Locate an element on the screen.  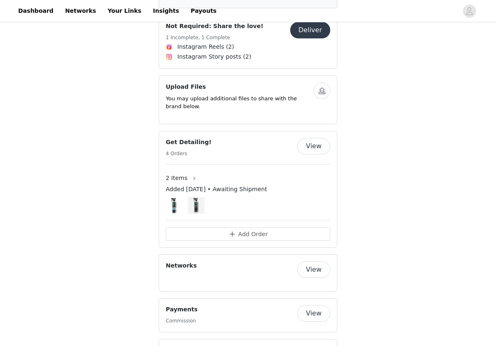
h5: Commission is located at coordinates (181, 321).